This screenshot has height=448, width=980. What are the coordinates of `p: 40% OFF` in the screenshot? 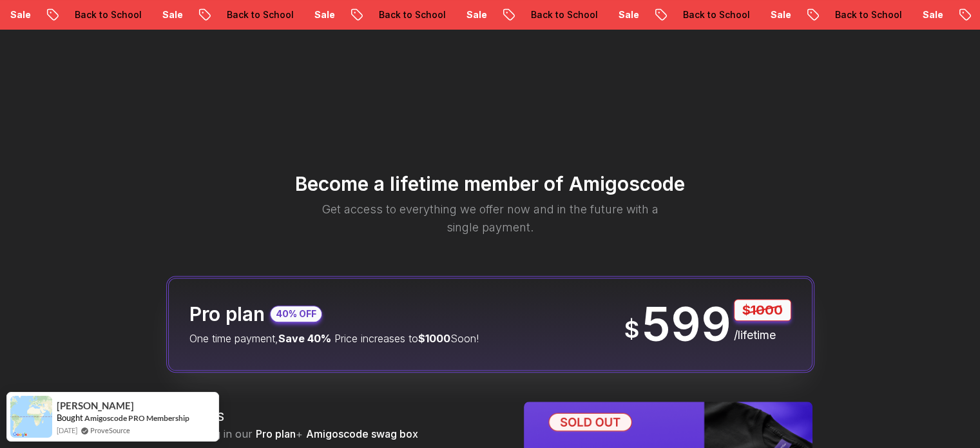 It's located at (295, 314).